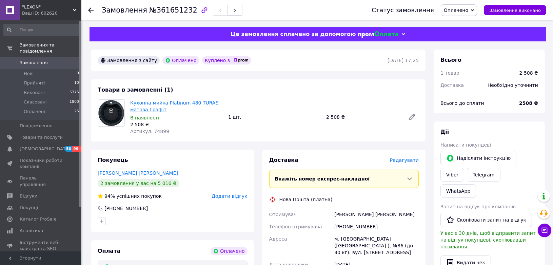 The width and height of the screenshot is (553, 265). Describe the element at coordinates (41, 163) in the screenshot. I see `span: Показники роботи компанії` at that location.